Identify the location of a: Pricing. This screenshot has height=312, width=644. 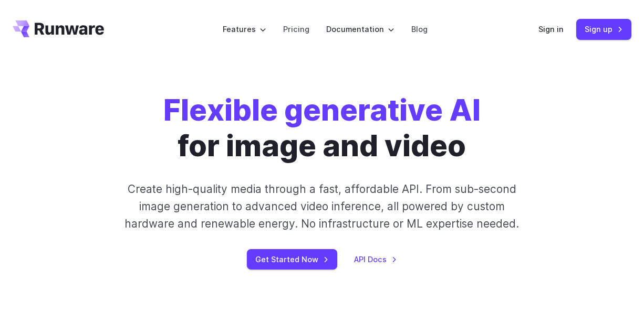
(296, 29).